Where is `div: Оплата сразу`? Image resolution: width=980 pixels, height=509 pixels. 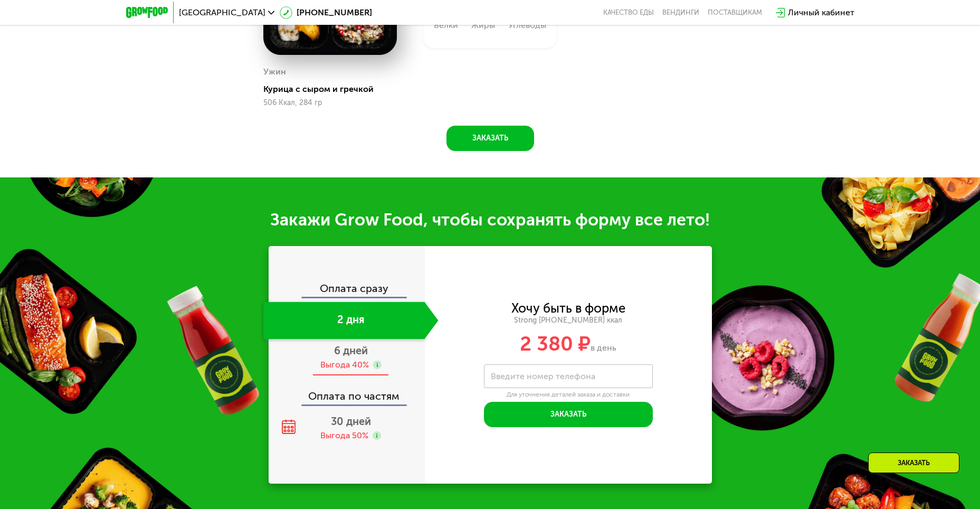
div: Оплата сразу is located at coordinates (347, 290).